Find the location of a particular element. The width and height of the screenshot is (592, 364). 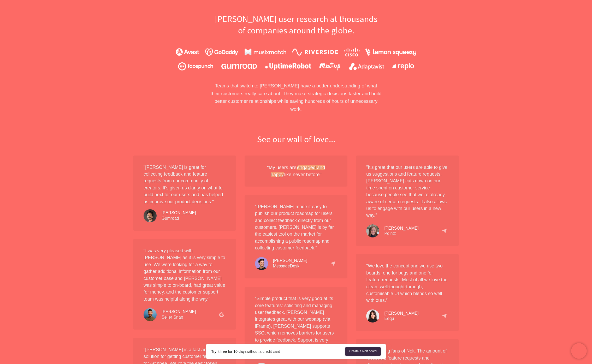

p: "We love the concept and we use two boards, one for bugs and one for feature requests. Most of al... is located at coordinates (407, 283).